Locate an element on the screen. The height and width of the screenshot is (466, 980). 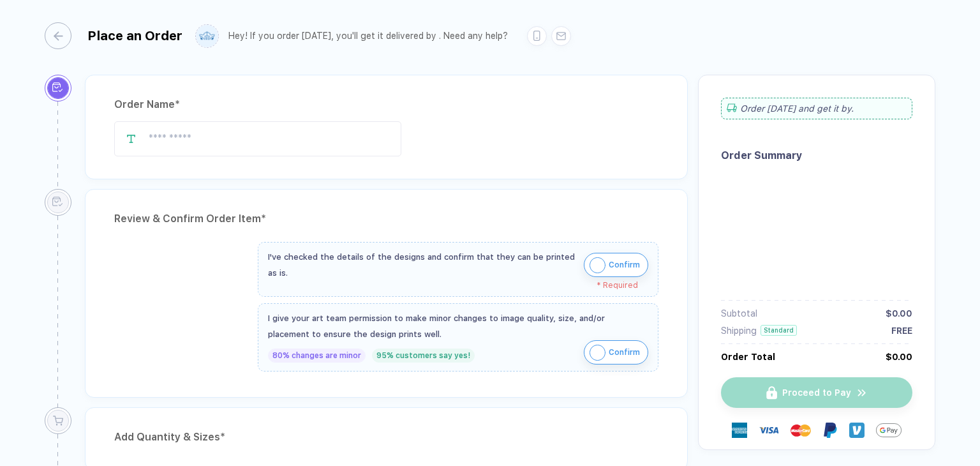
div: Review & Confirm Order Item is located at coordinates (386, 219).